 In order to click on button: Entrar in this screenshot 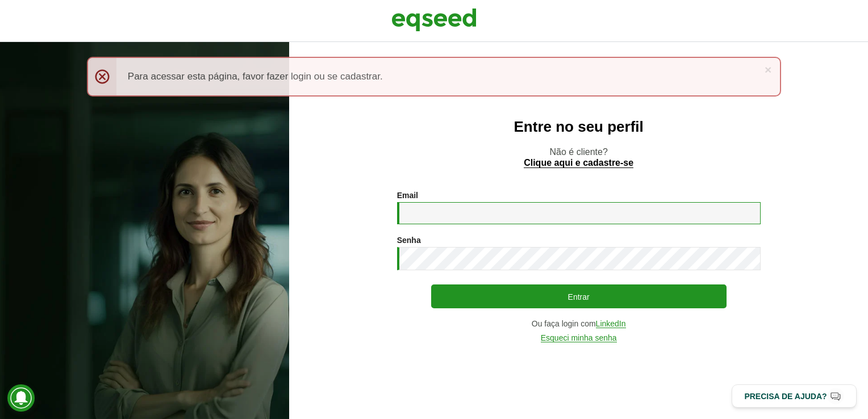, I will do `click(578, 297)`.